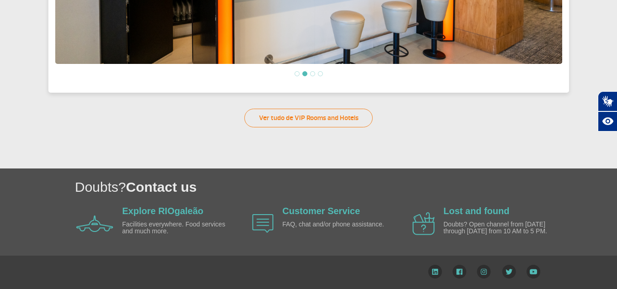 Image resolution: width=617 pixels, height=289 pixels. I want to click on span: Contact us, so click(161, 187).